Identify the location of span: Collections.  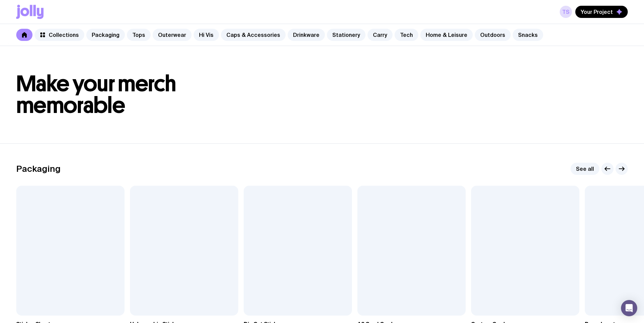
(64, 35).